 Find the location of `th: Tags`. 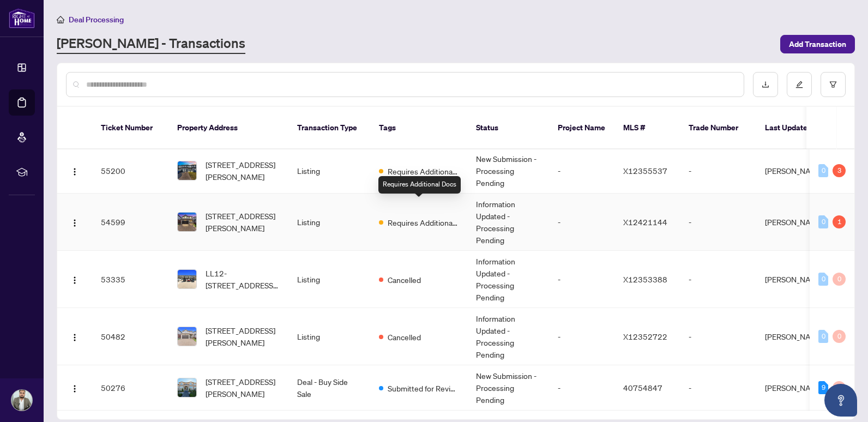

th: Tags is located at coordinates (419, 128).